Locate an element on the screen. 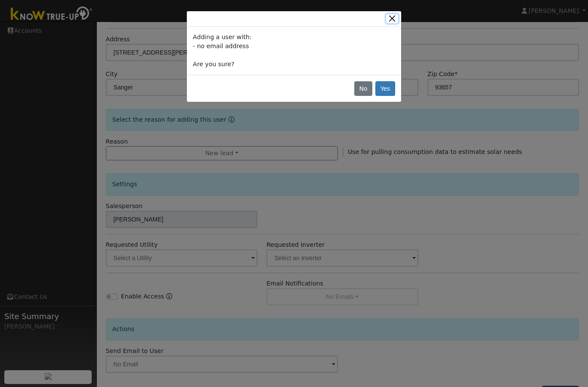  span: Adding a user with: is located at coordinates (222, 37).